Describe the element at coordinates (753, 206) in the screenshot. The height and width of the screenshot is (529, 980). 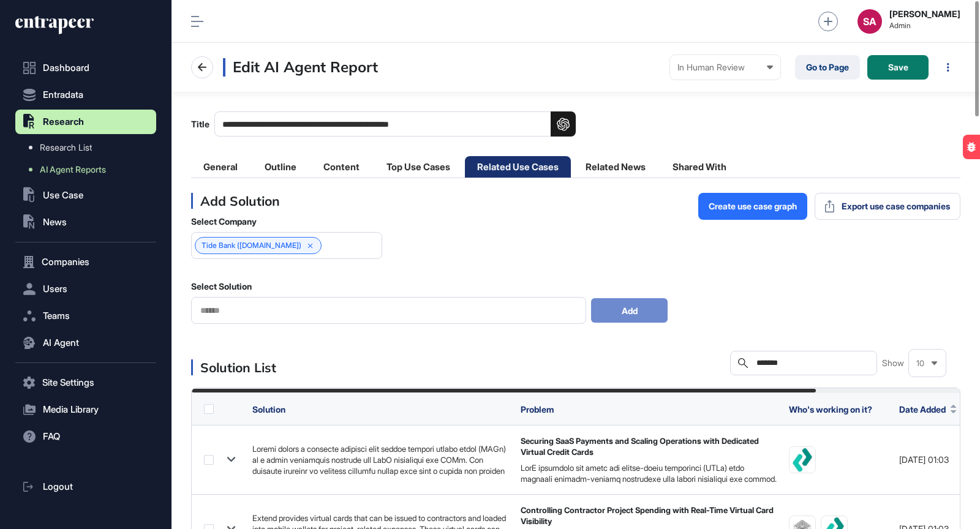
I see `button: Create use case graph` at that location.